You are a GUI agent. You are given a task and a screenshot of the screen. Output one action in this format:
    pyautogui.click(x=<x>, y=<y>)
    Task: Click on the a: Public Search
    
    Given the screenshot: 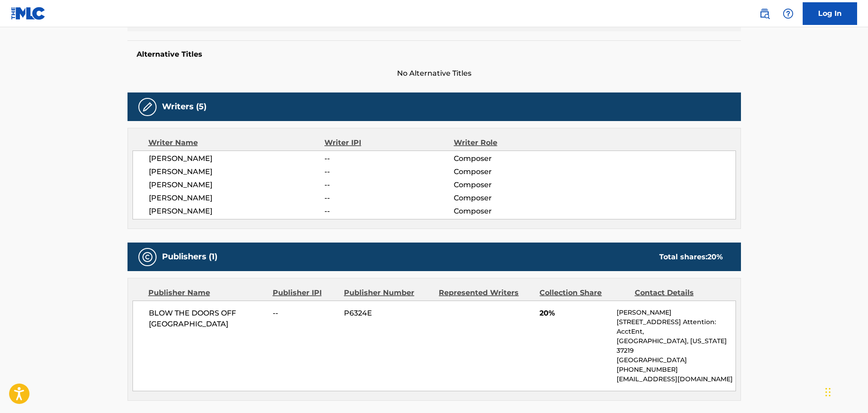 What is the action you would take?
    pyautogui.click(x=764, y=13)
    